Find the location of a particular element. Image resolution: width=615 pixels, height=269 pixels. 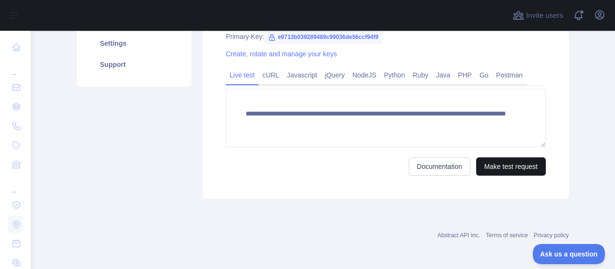

button: Make test request is located at coordinates (511, 166).